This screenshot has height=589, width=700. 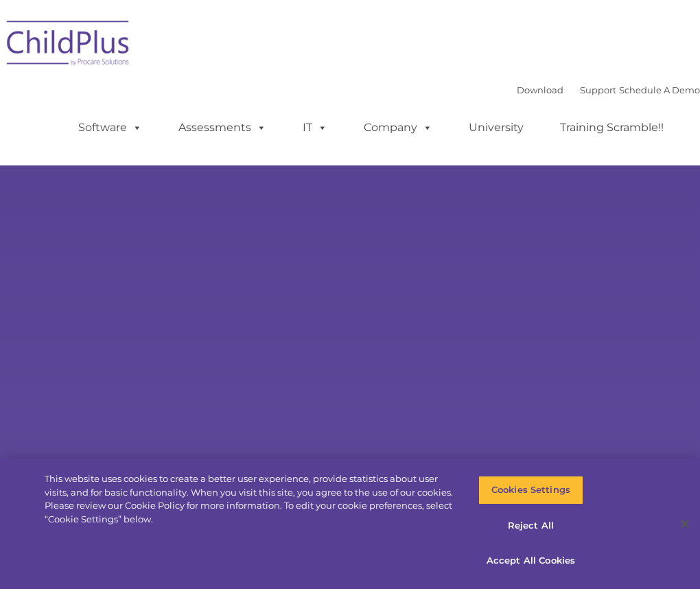 I want to click on a: Download, so click(x=540, y=90).